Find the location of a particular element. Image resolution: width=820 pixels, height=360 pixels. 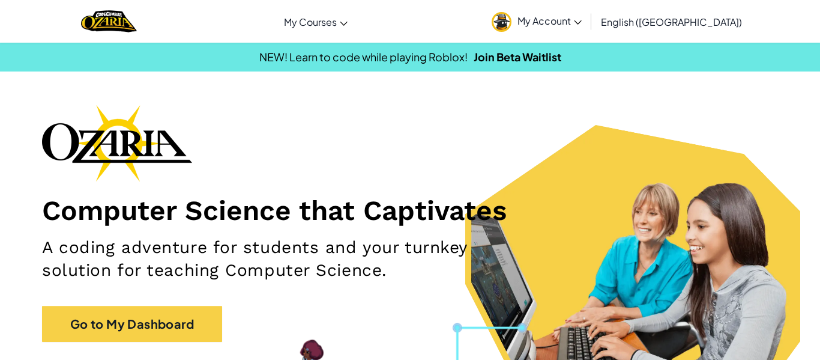

a: Ozaria by CodeCombat logo is located at coordinates (109, 21).